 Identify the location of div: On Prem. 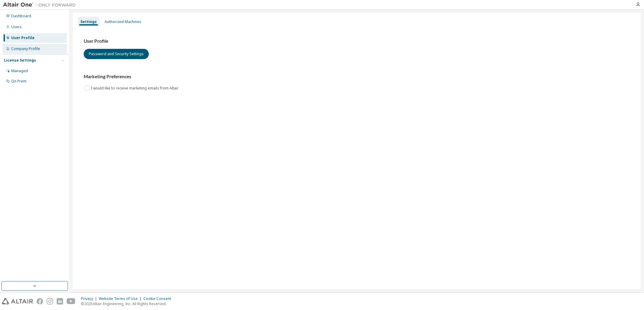
(19, 81).